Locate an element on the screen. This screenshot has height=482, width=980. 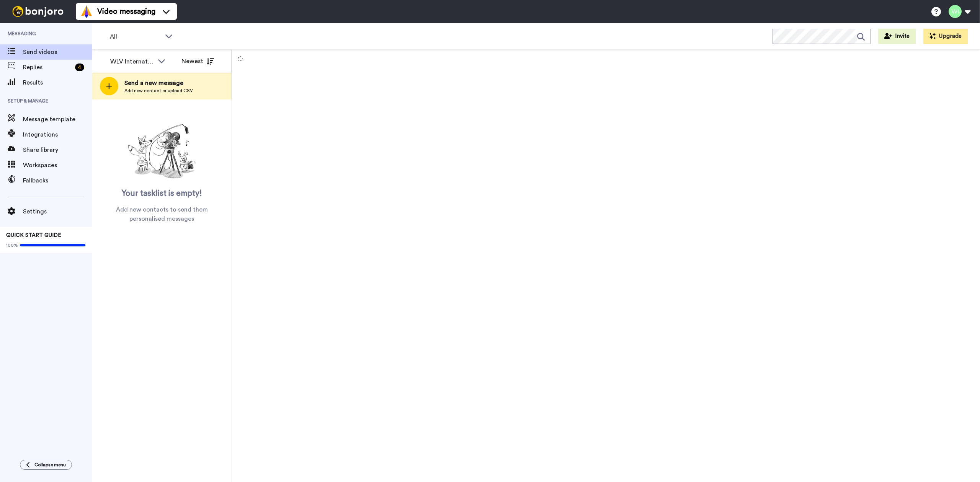
span: Add new contacts to send them personalised messages is located at coordinates (162, 215).